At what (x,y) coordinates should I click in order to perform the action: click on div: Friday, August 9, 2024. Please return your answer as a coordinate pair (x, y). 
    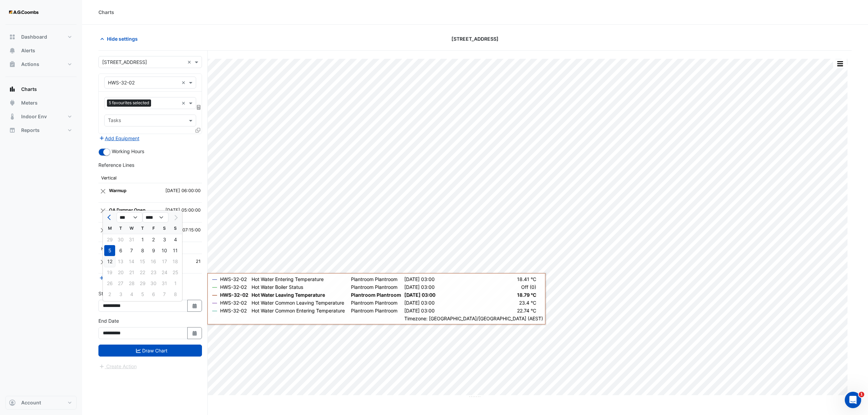
    Looking at the image, I should click on (153, 251).